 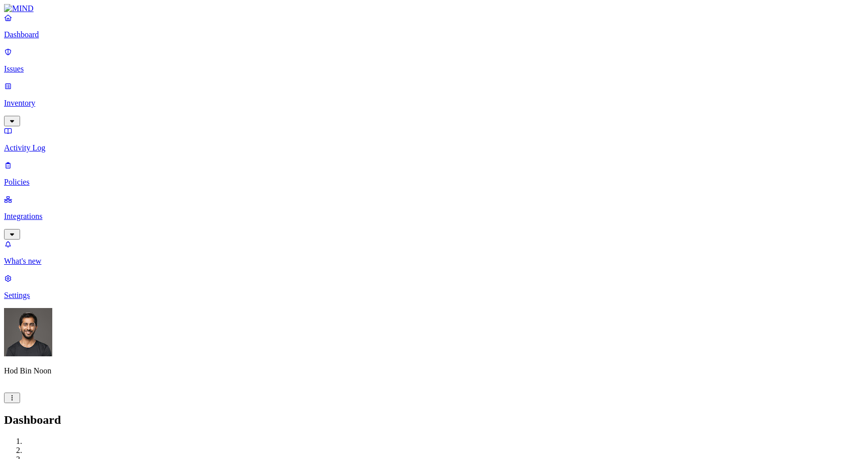 What do you see at coordinates (434, 262) in the screenshot?
I see `p: What's new` at bounding box center [434, 262].